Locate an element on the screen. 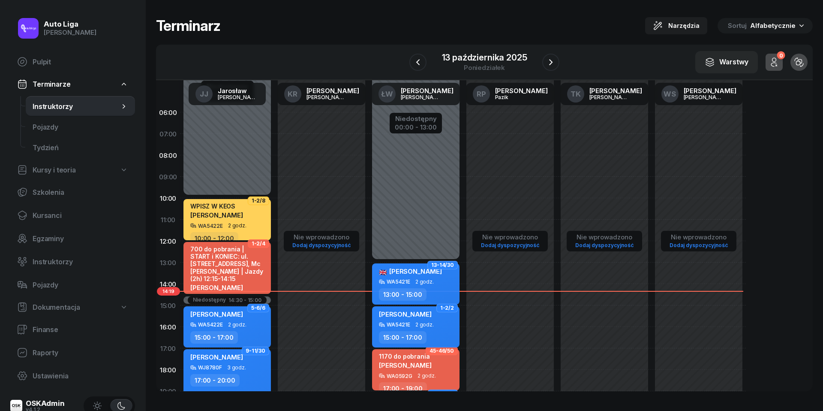 The width and height of the screenshot is (823, 411). div: 14:00 is located at coordinates (168, 284).